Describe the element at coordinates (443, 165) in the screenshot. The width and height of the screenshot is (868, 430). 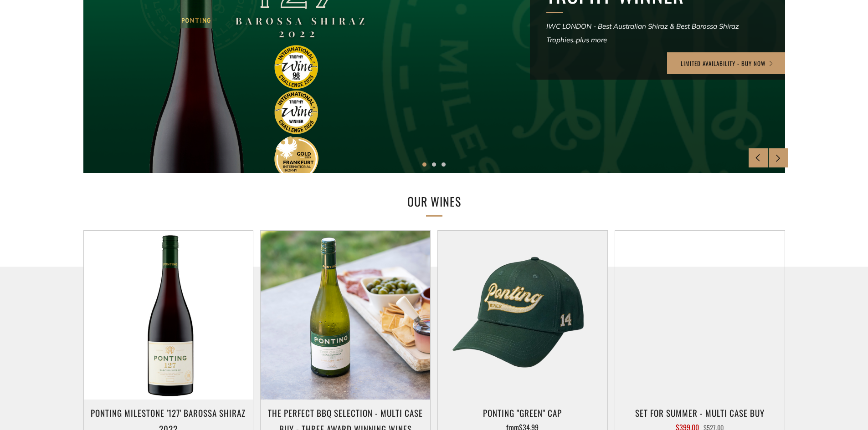
I see `button: 3` at that location.